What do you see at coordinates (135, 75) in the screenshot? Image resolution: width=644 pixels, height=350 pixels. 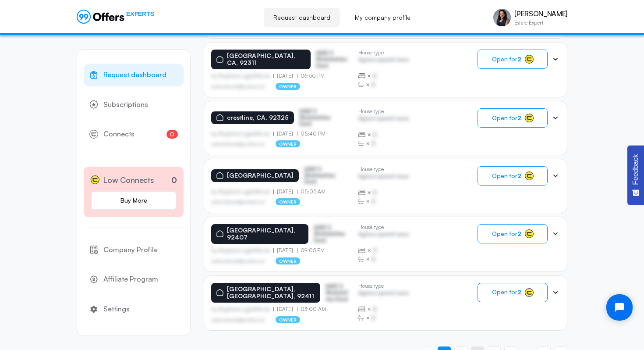 I see `span: Request dashboard` at bounding box center [135, 75].